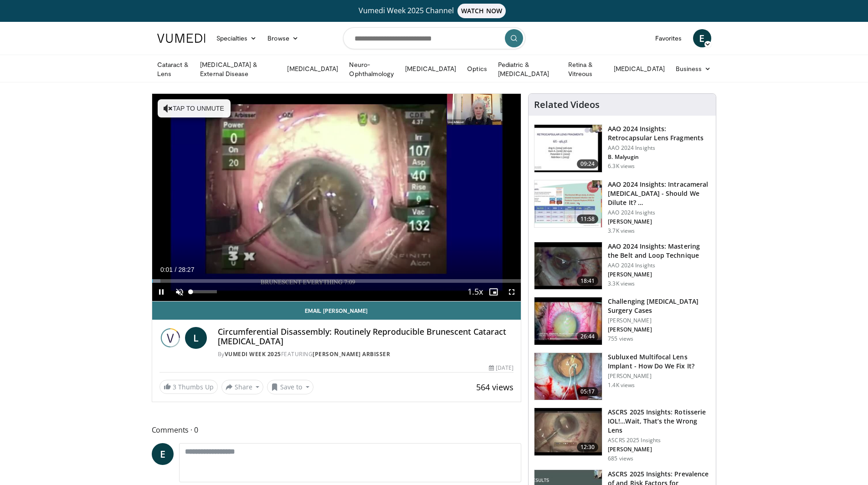  Describe the element at coordinates (493, 292) in the screenshot. I see `button: Enable picture-in-picture mode` at that location.